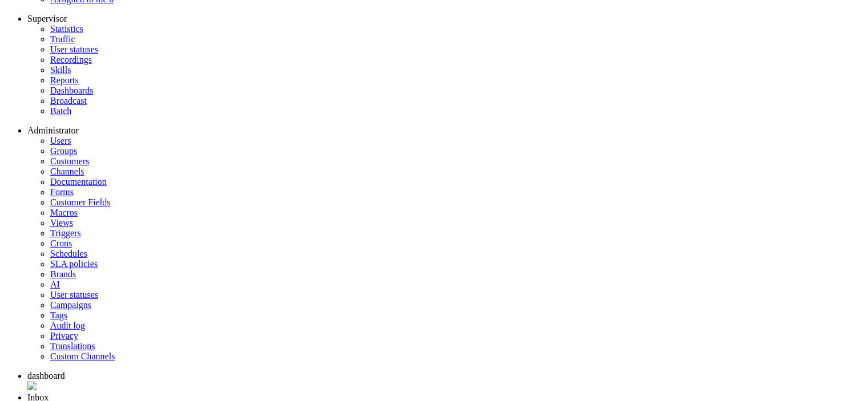  What do you see at coordinates (60, 110) in the screenshot?
I see `a: Batch` at bounding box center [60, 110].